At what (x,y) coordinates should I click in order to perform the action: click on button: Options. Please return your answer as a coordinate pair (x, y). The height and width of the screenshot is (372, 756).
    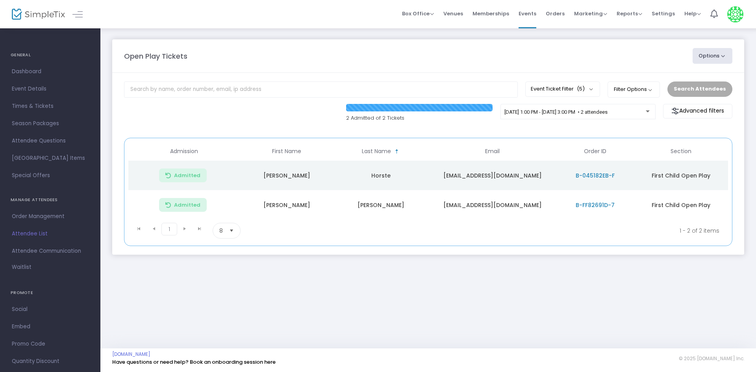
    Looking at the image, I should click on (713, 56).